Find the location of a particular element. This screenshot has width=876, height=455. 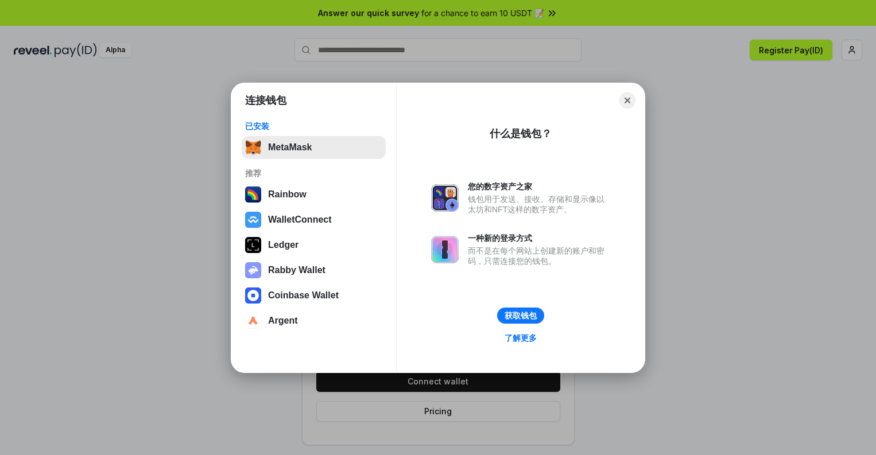

div: Rabby Wallet is located at coordinates (297, 270).